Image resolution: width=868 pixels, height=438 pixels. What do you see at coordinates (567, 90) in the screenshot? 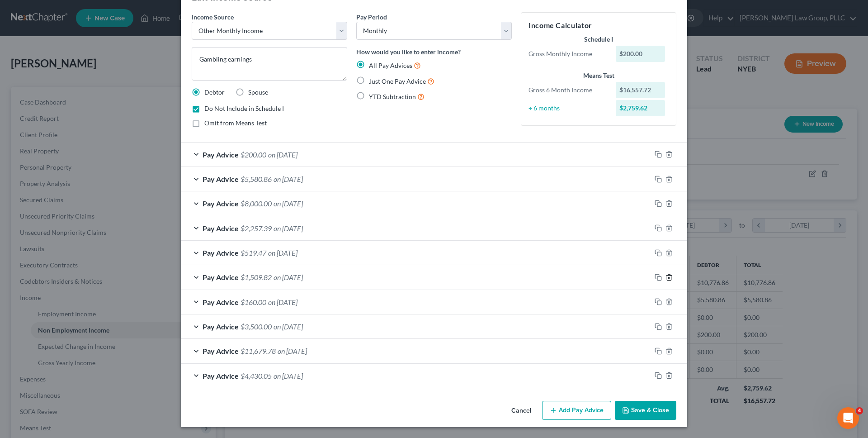
I see `div: Gross 6 Month Income` at bounding box center [567, 90].